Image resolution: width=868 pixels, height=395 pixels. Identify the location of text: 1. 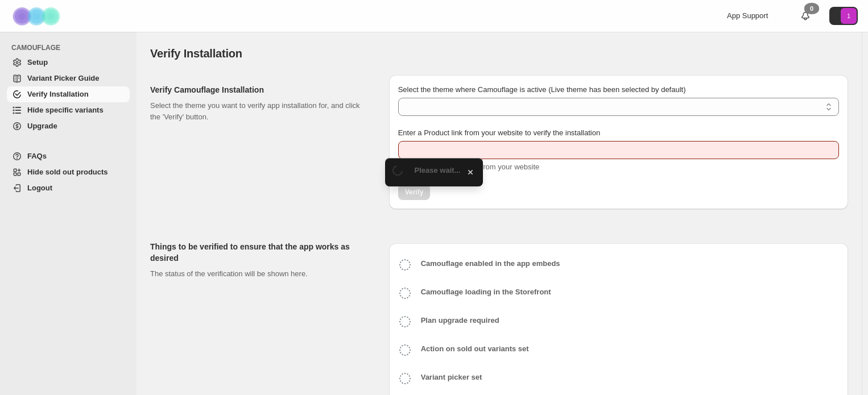
(849, 16).